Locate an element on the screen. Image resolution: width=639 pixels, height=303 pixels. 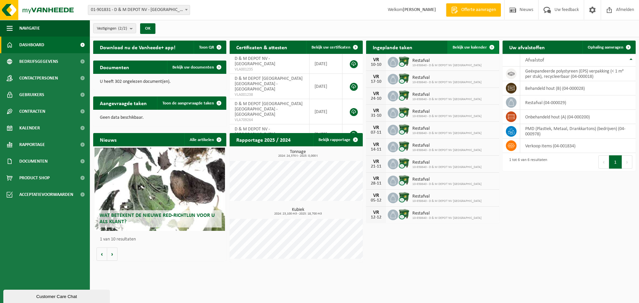
button: Previous is located at coordinates (603, 162).